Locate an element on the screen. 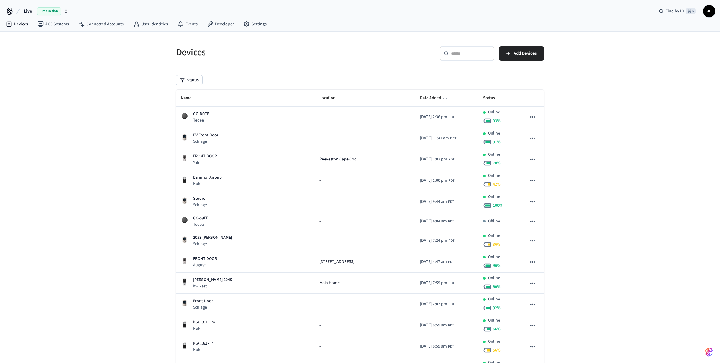 This screenshot has width=720, height=363. span: Status is located at coordinates (493, 98).